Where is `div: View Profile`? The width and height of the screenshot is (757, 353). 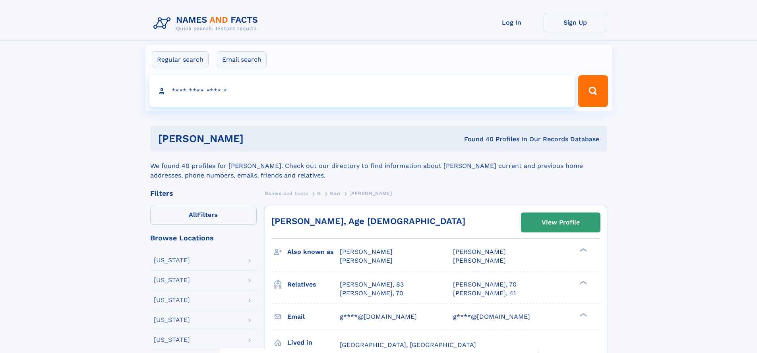
div: View Profile is located at coordinates (561, 222).